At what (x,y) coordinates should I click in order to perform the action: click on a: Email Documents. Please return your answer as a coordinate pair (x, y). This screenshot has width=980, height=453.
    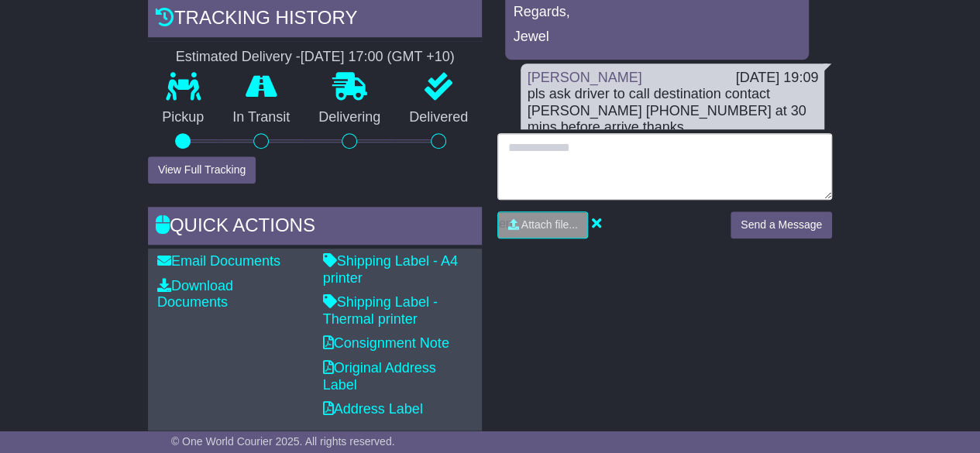
    Looking at the image, I should click on (218, 261).